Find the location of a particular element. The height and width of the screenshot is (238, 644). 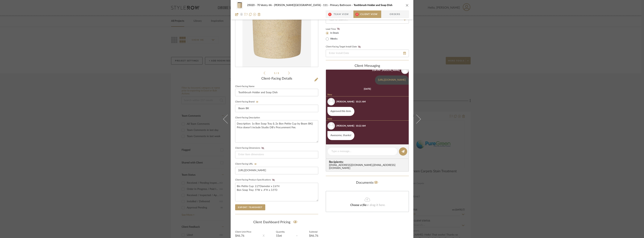

span: Recipients: is located at coordinates (368, 162).